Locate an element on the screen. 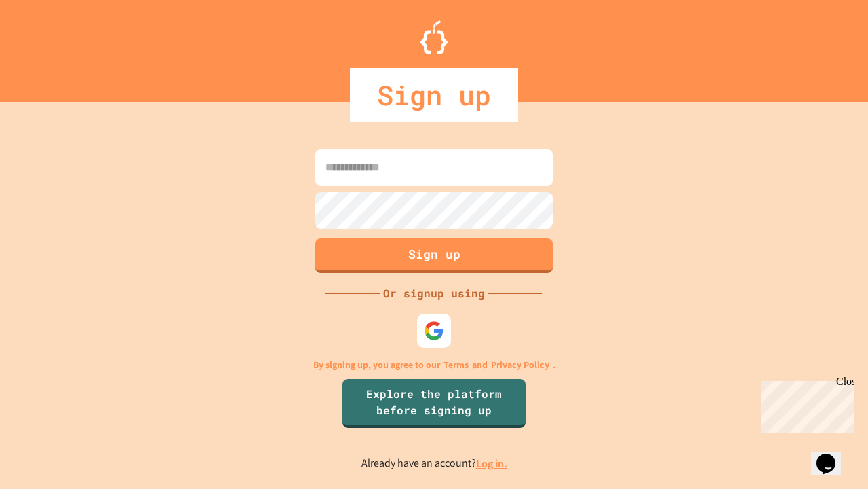  img: google-icon.svg is located at coordinates (434, 331).